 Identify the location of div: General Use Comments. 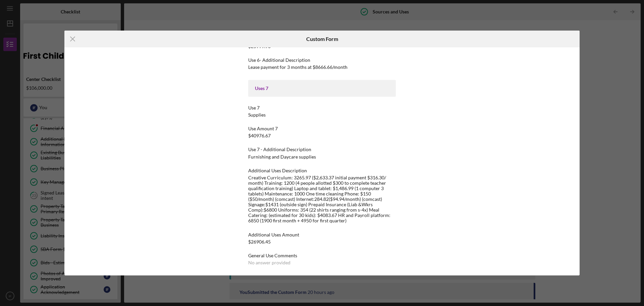
(322, 255).